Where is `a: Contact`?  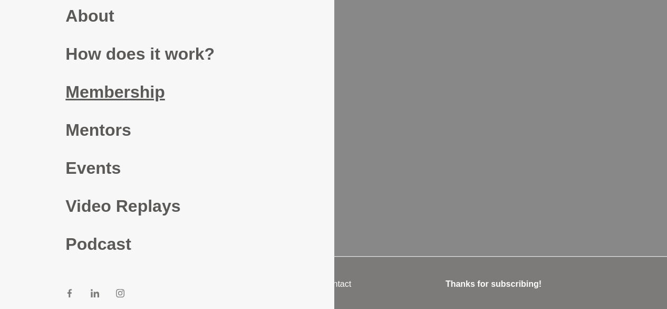 a: Contact is located at coordinates (337, 284).